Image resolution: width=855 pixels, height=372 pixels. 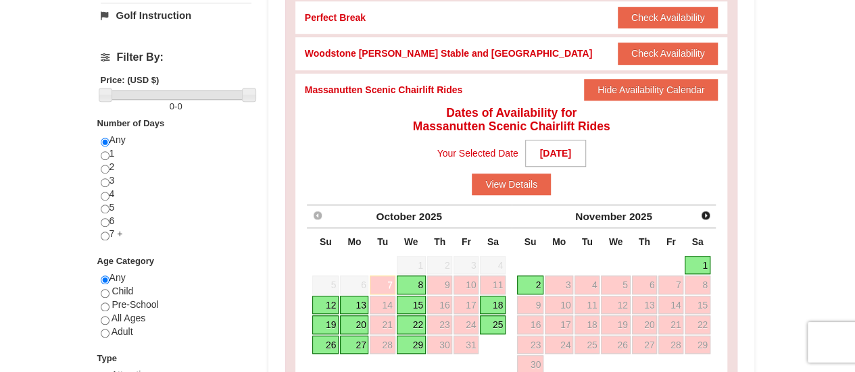 What do you see at coordinates (559, 285) in the screenshot?
I see `a: 3` at bounding box center [559, 285].